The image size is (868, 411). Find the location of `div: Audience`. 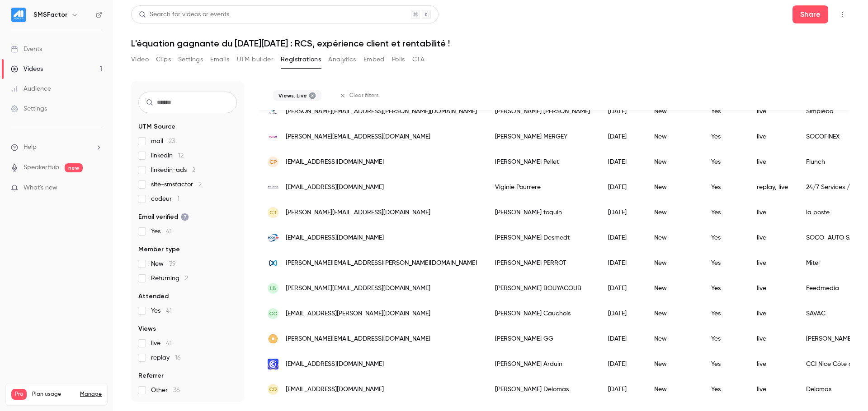

div: Audience is located at coordinates (30, 89).